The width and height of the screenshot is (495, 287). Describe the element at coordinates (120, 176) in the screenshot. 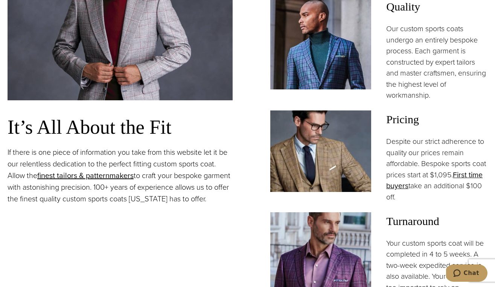

I see `p: If there is one piece of information you take from this website let it be our relentless dedicati...` at that location.